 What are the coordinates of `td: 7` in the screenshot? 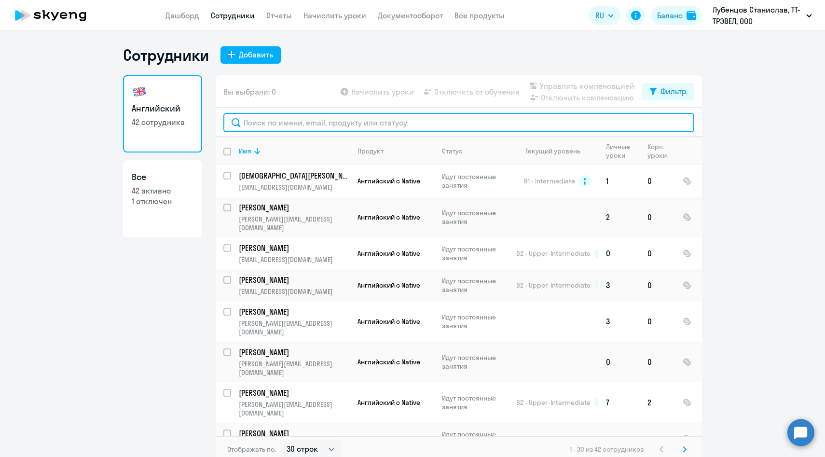 It's located at (619, 402).